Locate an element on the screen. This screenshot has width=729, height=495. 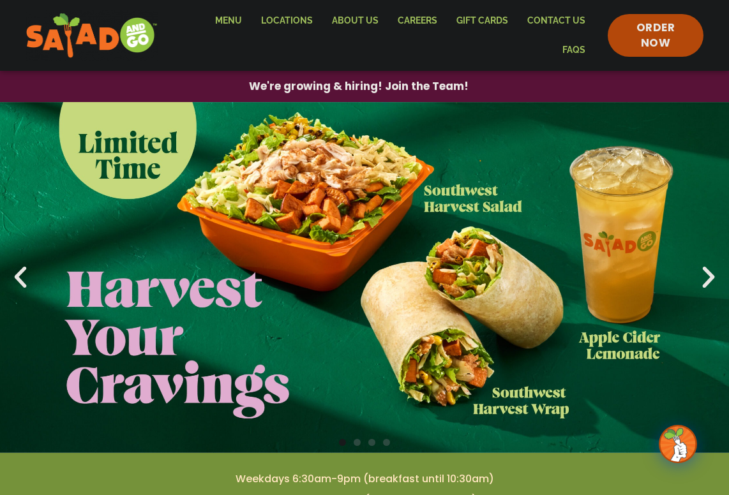
span: Go to slide 1 is located at coordinates (342, 442).